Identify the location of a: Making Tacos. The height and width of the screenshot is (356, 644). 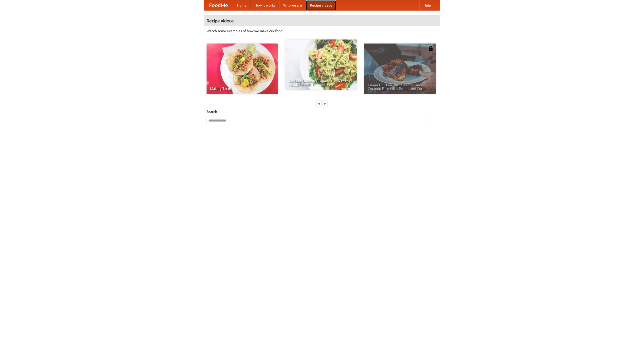
(242, 68).